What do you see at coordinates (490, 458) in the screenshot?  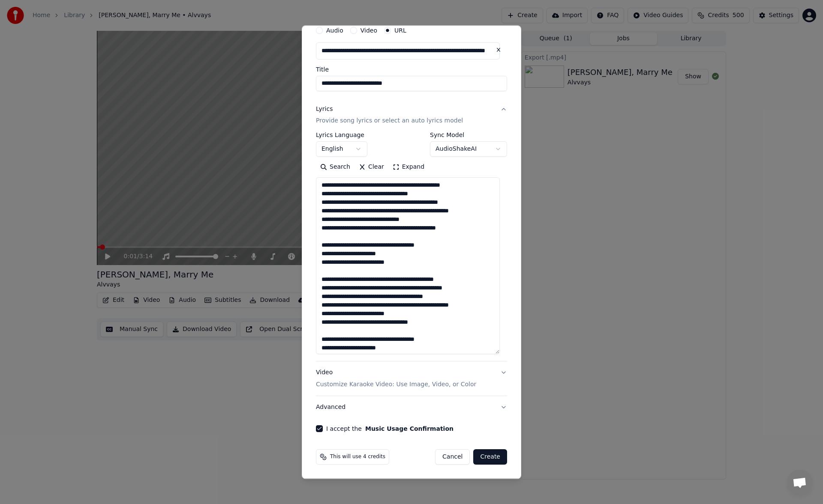 I see `button: Create` at bounding box center [490, 458].